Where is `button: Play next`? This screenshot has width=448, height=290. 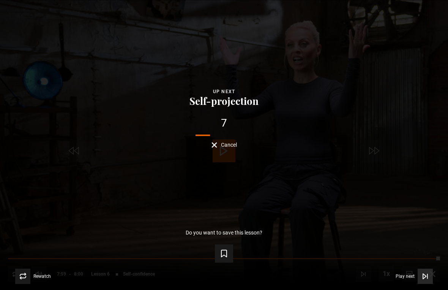 button: Play next is located at coordinates (414, 276).